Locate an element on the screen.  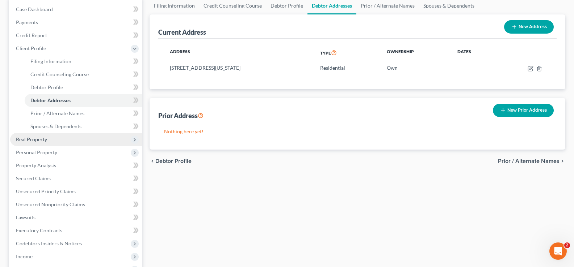
span: Payments is located at coordinates (27, 22).